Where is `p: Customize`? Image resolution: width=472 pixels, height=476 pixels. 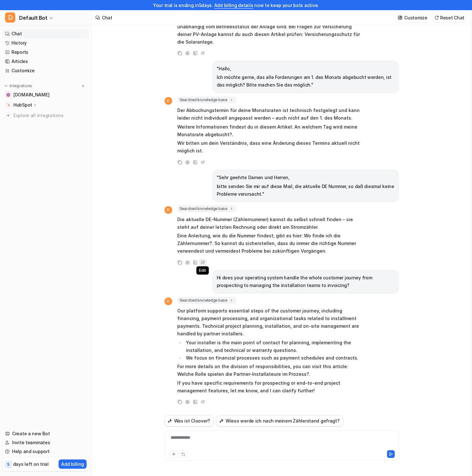
p: Customize is located at coordinates (416, 18).